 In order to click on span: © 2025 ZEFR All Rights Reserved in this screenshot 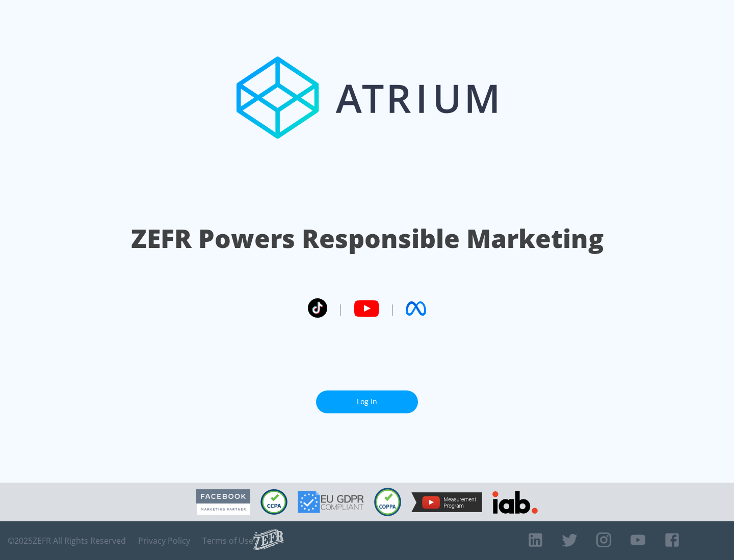, I will do `click(67, 541)`.